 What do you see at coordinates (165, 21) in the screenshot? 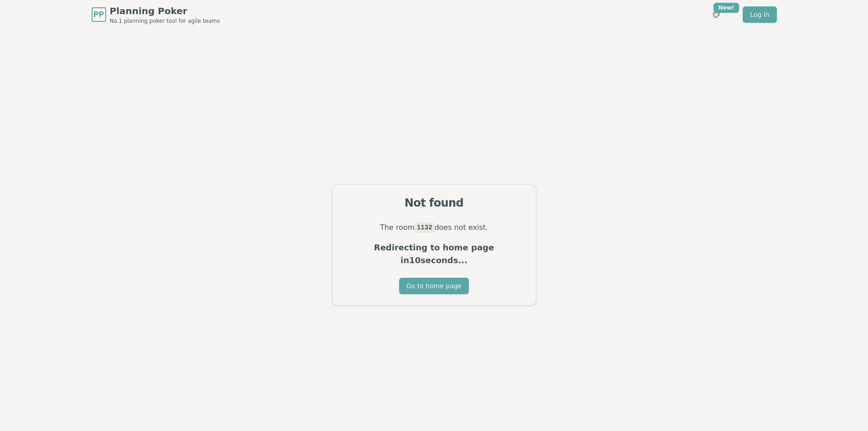
I see `span: No.1 planning poker tool for agile teams` at bounding box center [165, 21].